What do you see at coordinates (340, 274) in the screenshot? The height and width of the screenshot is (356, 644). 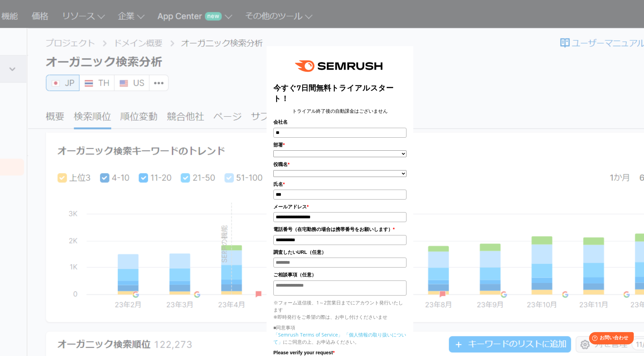 I see `label: ご相談事項（任意）` at bounding box center [340, 274].